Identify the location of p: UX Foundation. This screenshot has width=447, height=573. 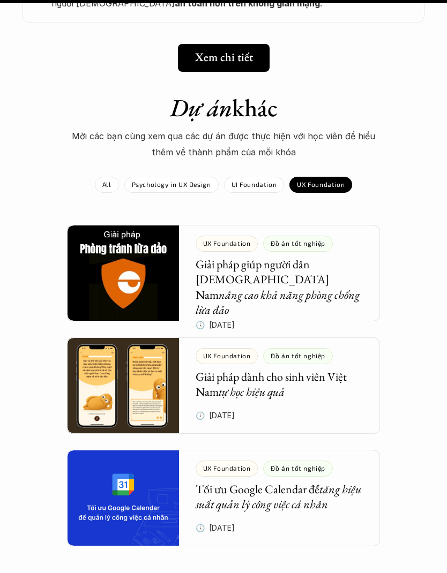
(320, 185).